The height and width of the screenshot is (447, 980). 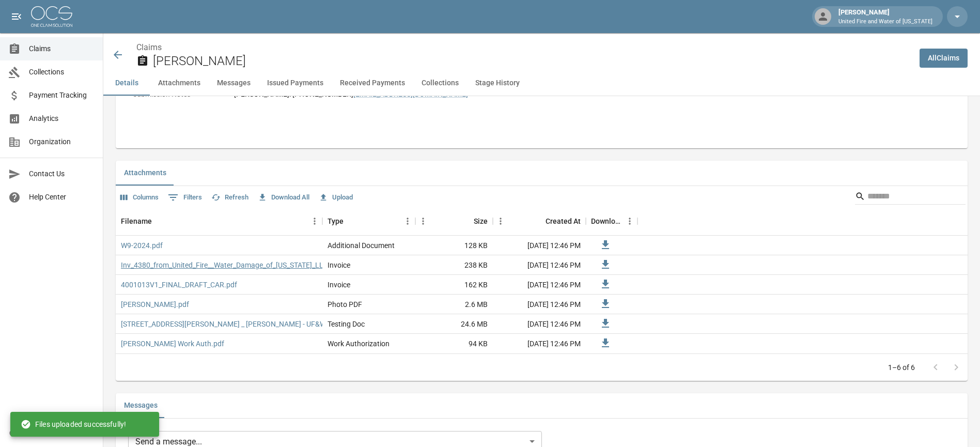 What do you see at coordinates (336, 197) in the screenshot?
I see `button: Upload` at bounding box center [336, 197].